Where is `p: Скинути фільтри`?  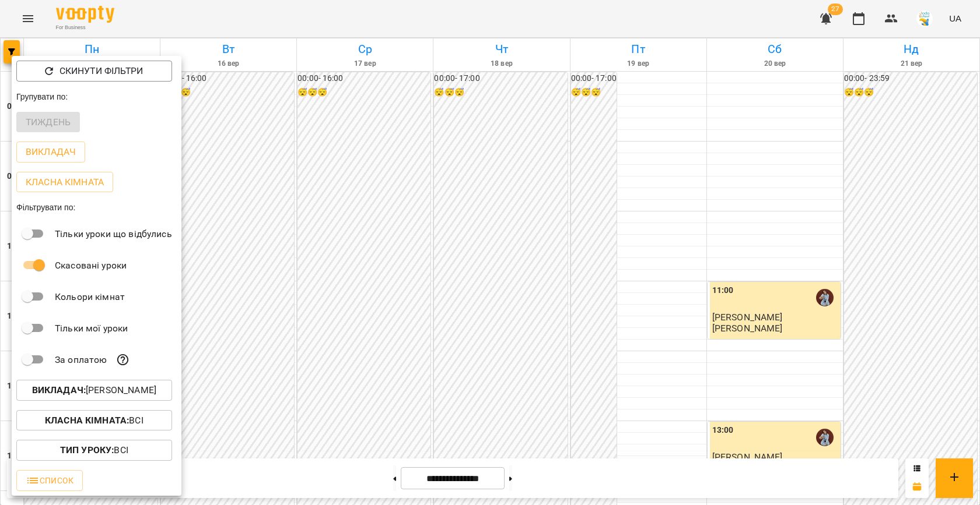
p: Скинути фільтри is located at coordinates (101, 71).